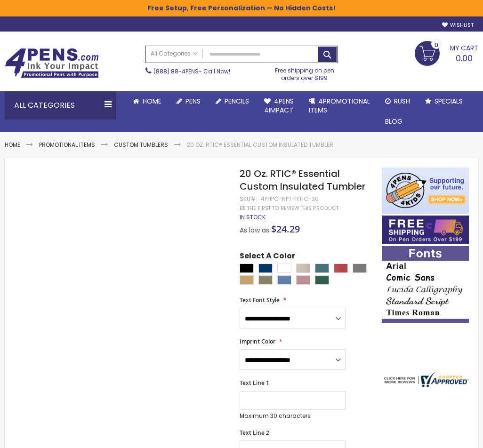 The image size is (483, 448). I want to click on div: 4PHPC-NPT-RTIC-20, so click(289, 199).